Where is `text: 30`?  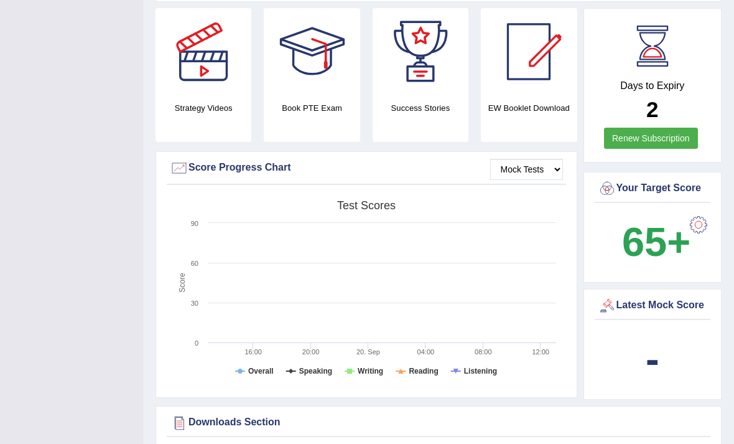
text: 30 is located at coordinates (195, 303).